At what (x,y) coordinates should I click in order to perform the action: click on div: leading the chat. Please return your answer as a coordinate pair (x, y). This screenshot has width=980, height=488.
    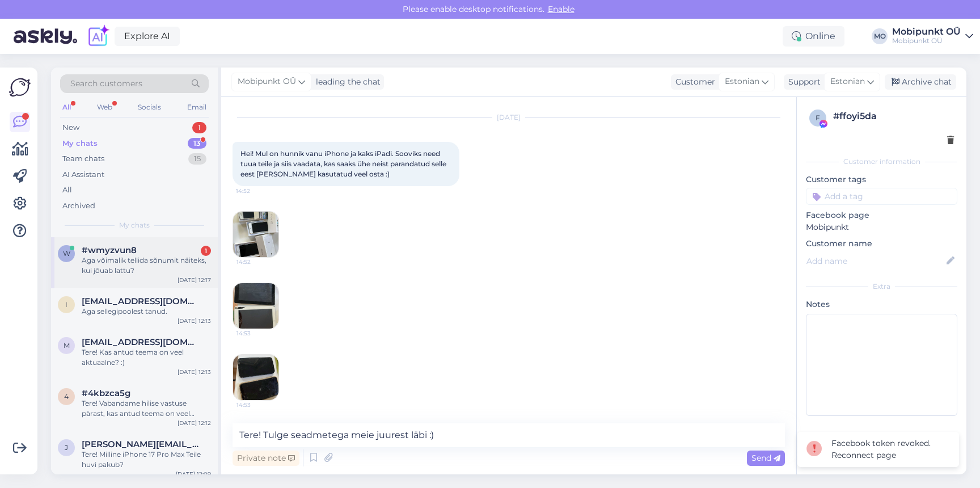
    Looking at the image, I should click on (346, 82).